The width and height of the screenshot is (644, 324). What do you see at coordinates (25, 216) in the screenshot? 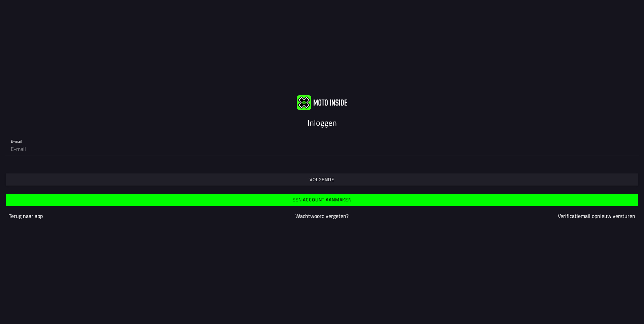
I see `ion-text: Terug naar app` at bounding box center [25, 216].